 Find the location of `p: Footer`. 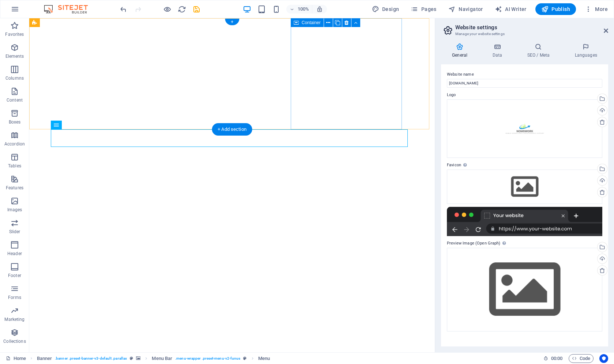

p: Footer is located at coordinates (15, 276).